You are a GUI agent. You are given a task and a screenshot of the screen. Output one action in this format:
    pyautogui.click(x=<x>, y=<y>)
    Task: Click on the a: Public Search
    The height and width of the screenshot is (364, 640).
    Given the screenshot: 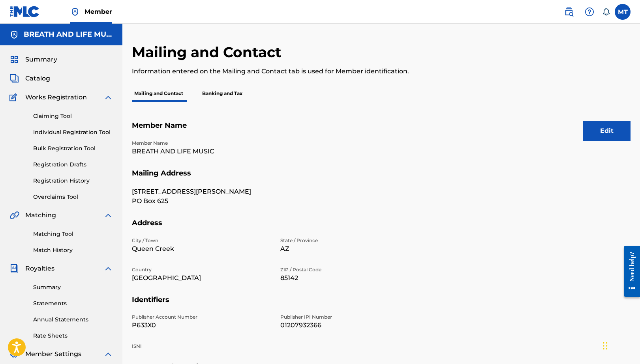 What is the action you would take?
    pyautogui.click(x=569, y=12)
    